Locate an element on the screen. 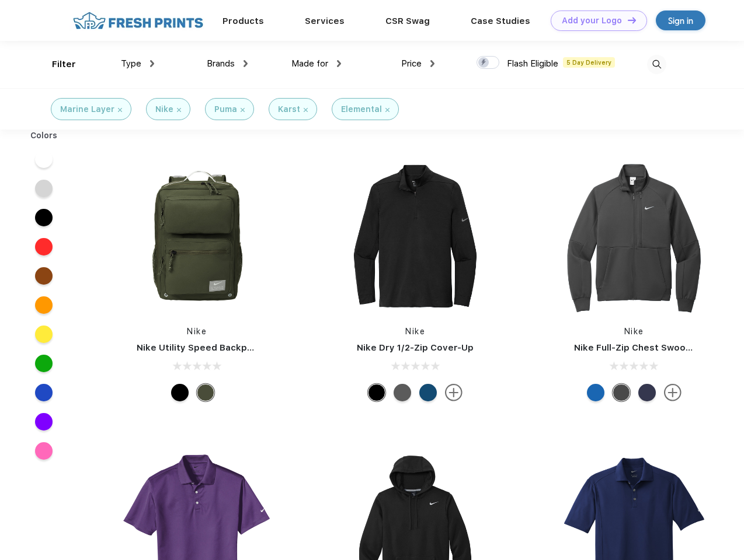  div: Gym Blue is located at coordinates (428, 393).